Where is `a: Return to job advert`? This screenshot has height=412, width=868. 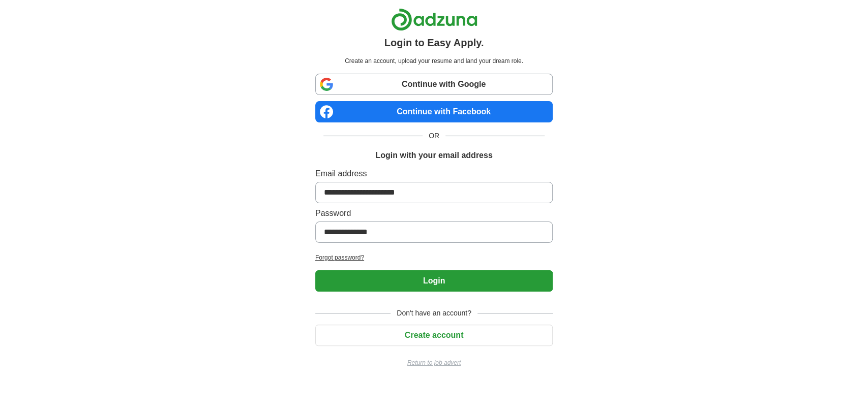 a: Return to job advert is located at coordinates (434, 363).